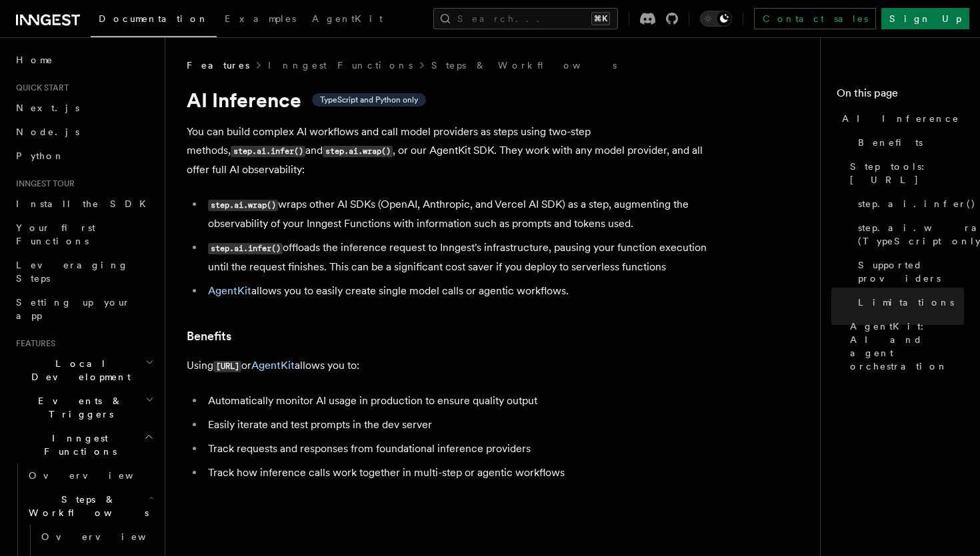  What do you see at coordinates (83, 60) in the screenshot?
I see `a: Home` at bounding box center [83, 60].